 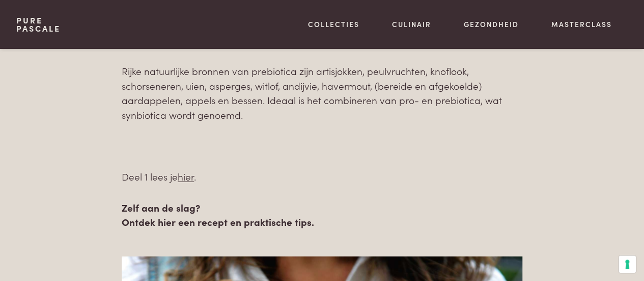 I want to click on a: Gezondheid, so click(x=491, y=24).